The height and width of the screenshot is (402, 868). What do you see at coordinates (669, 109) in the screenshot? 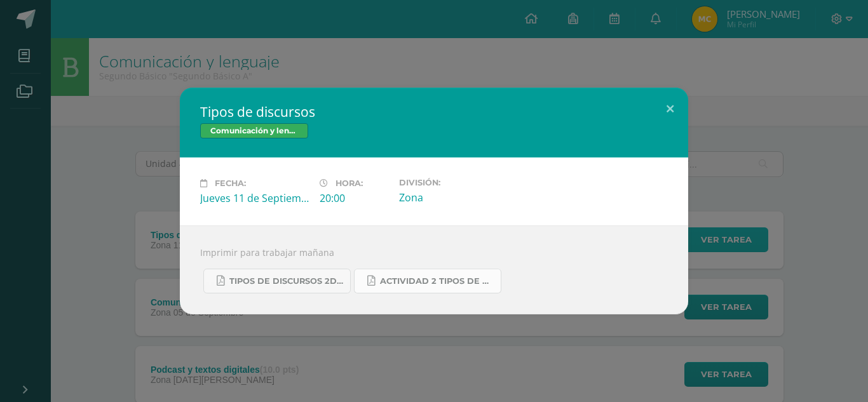
I see `button: Close (Esc)` at bounding box center [669, 109].